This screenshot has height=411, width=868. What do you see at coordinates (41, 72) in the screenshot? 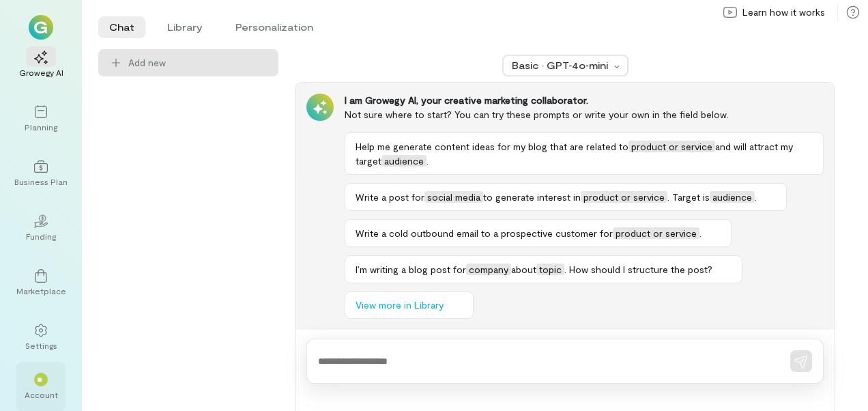
I see `div: Growegy AI` at bounding box center [41, 72].